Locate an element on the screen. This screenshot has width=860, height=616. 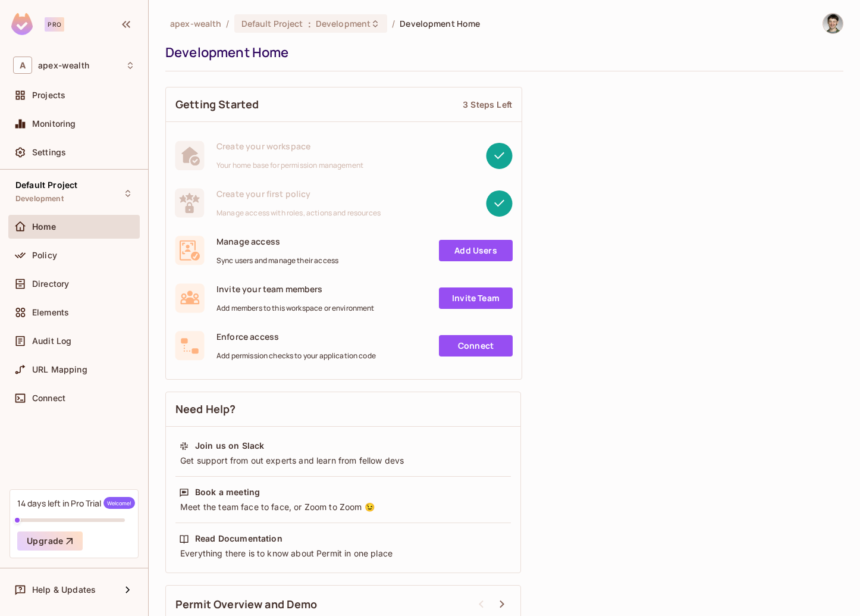
div: Everything there is to know about Permit in one place is located at coordinates (343, 553).